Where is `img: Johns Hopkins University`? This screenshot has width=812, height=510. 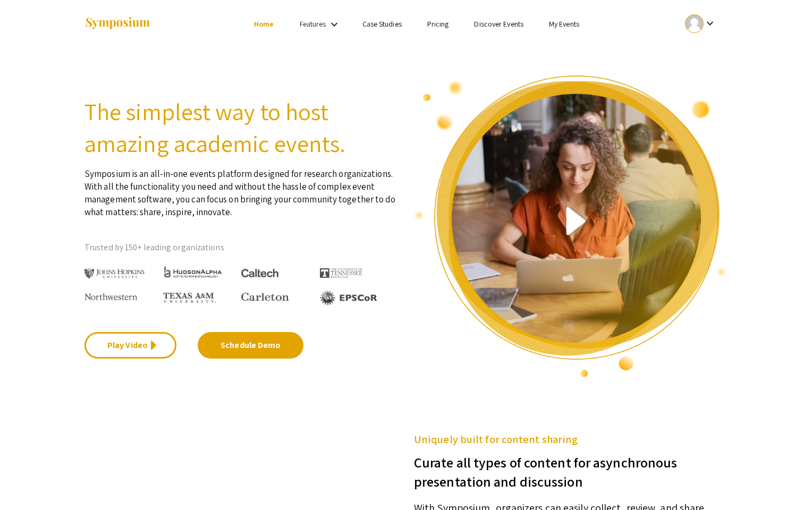
img: Johns Hopkins University is located at coordinates (114, 274).